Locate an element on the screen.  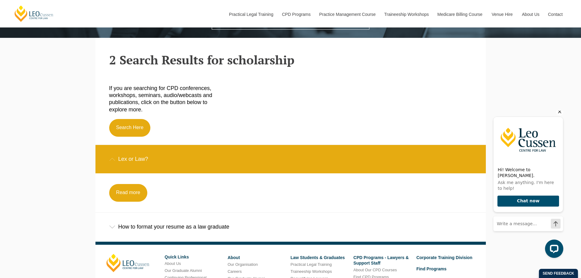
div: Lex or Law? is located at coordinates (291, 159).